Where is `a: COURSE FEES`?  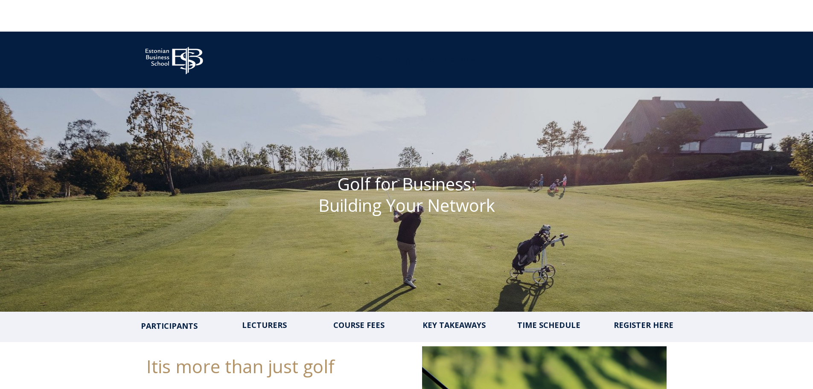 a: COURSE FEES is located at coordinates (359, 325).